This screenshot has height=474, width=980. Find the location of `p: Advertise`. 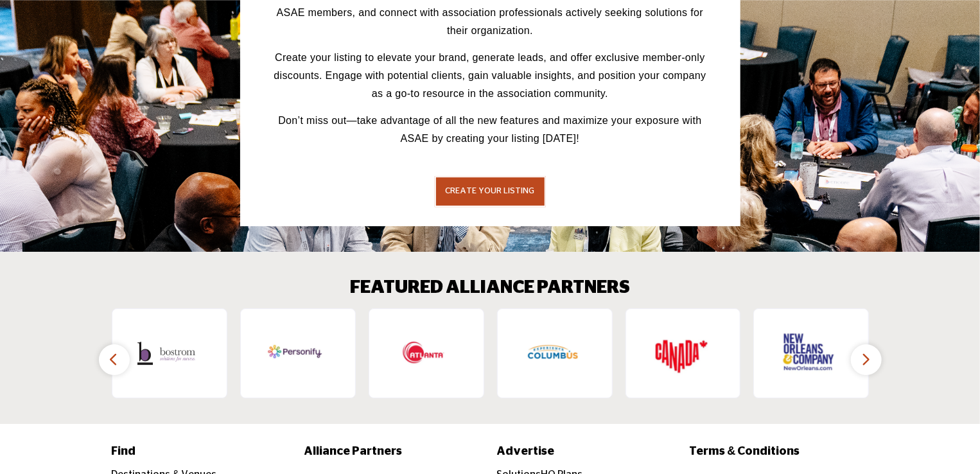

p: Advertise is located at coordinates (586, 452).